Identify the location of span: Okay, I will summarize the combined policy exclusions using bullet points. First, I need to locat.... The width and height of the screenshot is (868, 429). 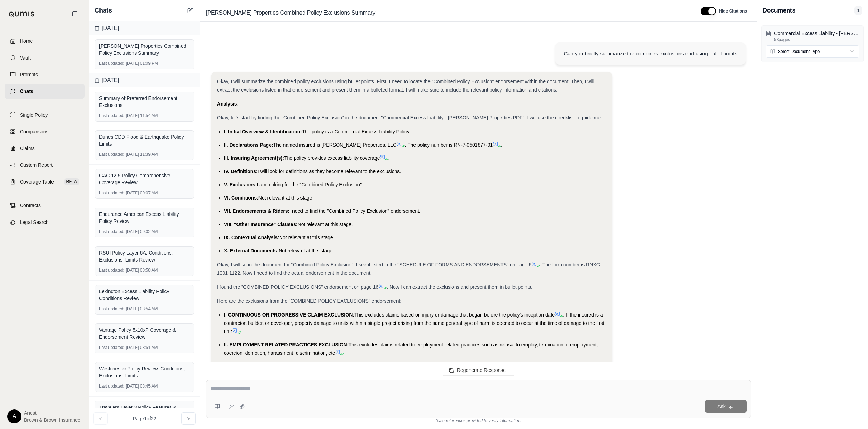
(405, 86).